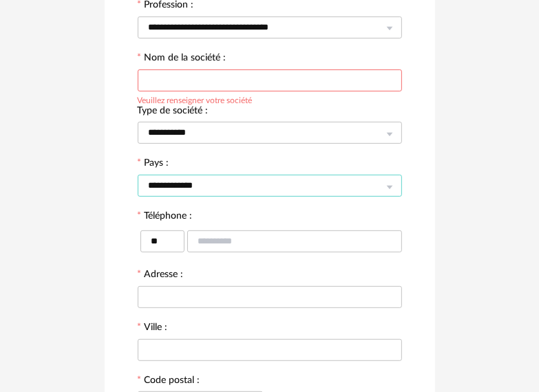 The width and height of the screenshot is (539, 392). What do you see at coordinates (172, 112) in the screenshot?
I see `label: Type de société :` at bounding box center [172, 112].